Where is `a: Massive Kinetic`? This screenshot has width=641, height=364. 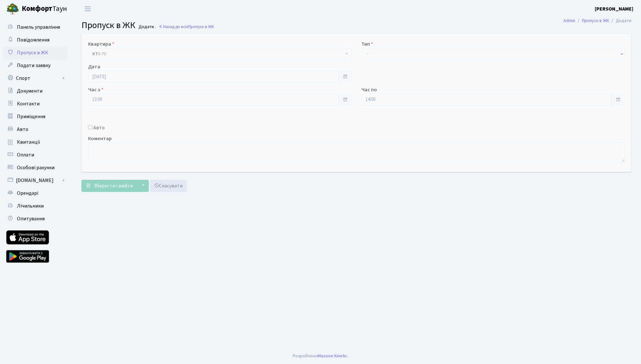 a: Massive Kinetic is located at coordinates (332, 355).